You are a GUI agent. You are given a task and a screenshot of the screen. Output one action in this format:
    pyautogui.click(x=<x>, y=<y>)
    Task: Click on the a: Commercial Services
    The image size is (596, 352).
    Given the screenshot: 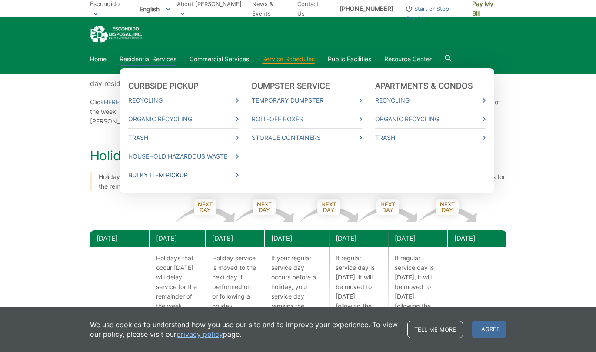 What is the action you would take?
    pyautogui.click(x=219, y=59)
    